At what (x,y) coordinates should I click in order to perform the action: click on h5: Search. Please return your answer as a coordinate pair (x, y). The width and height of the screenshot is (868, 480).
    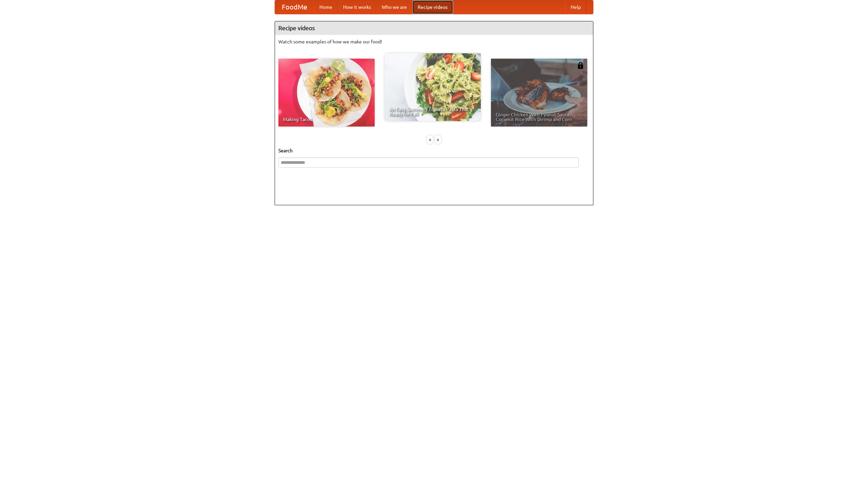
    Looking at the image, I should click on (434, 150).